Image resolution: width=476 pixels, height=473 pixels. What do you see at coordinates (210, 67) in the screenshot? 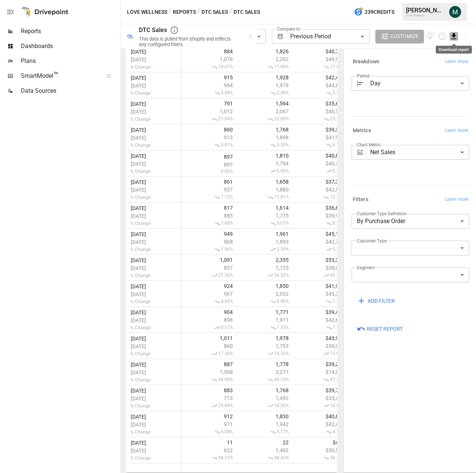
I see `span: 18.07%` at bounding box center [210, 67].